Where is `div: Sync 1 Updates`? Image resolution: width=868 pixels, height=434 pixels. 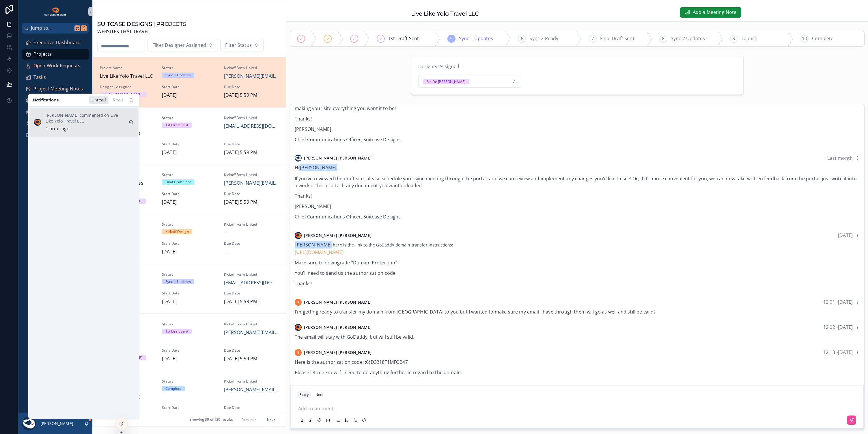 div: Sync 1 Updates is located at coordinates (178, 282).